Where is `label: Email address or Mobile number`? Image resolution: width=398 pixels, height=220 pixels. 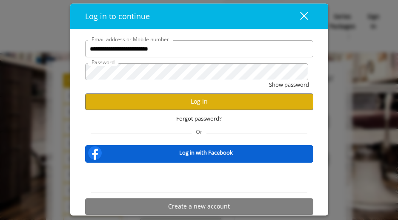 label: Email address or Mobile number is located at coordinates (130, 40).